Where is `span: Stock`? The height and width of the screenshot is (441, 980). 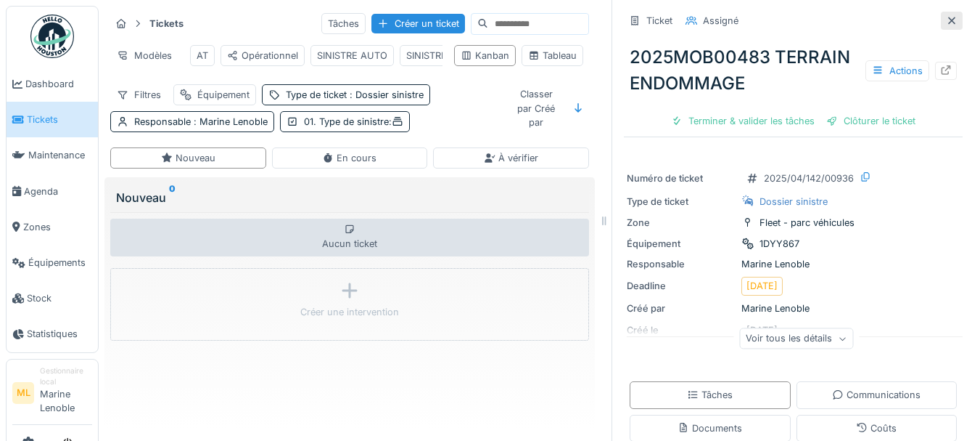 span: Stock is located at coordinates (59, 298).